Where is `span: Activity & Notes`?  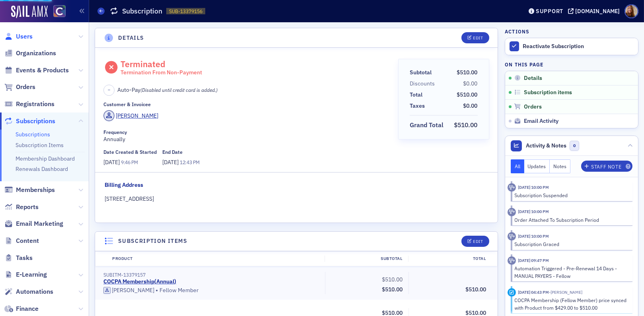
span: Activity & Notes is located at coordinates (547, 145).